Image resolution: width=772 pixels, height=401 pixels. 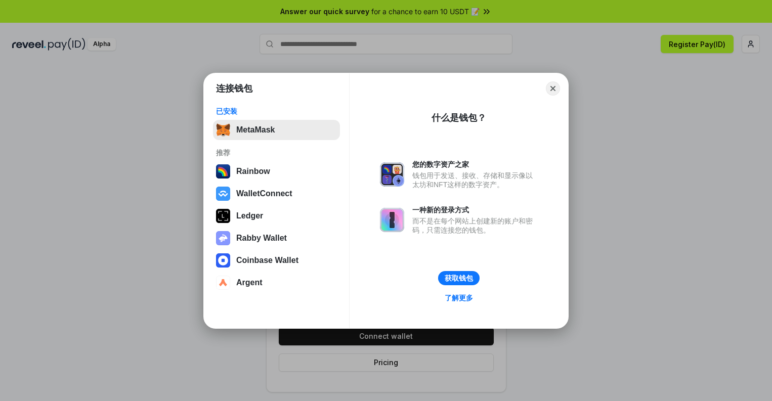 What do you see at coordinates (262, 238) in the screenshot?
I see `div: Rabby Wallet` at bounding box center [262, 238].